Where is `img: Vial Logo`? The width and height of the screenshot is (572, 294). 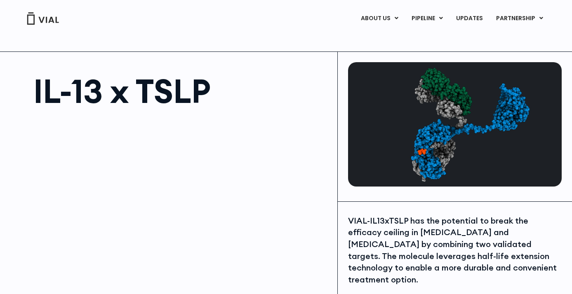
img: Vial Logo is located at coordinates (43, 19).